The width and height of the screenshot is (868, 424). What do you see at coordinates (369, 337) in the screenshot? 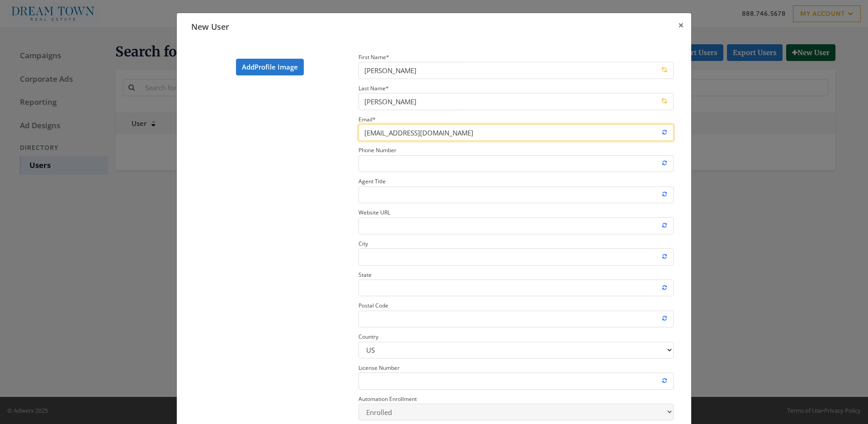
I see `small: Country` at bounding box center [369, 337].